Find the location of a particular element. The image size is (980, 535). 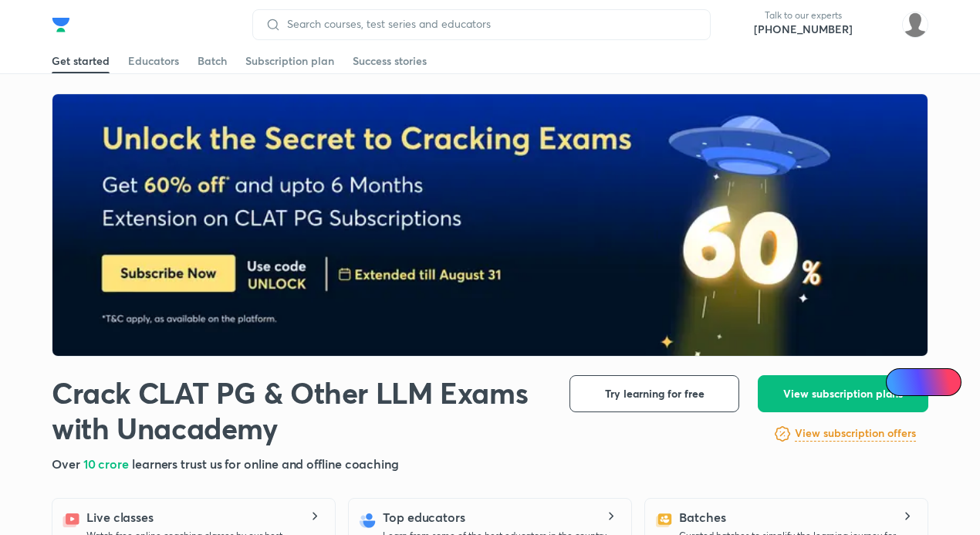

a: Ai Doubts is located at coordinates (924, 382).